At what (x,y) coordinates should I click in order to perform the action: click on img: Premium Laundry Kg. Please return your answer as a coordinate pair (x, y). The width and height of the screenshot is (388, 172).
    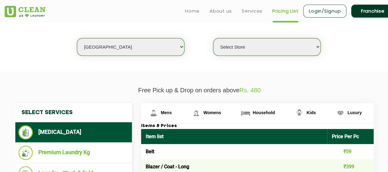
    Looking at the image, I should click on (25, 152).